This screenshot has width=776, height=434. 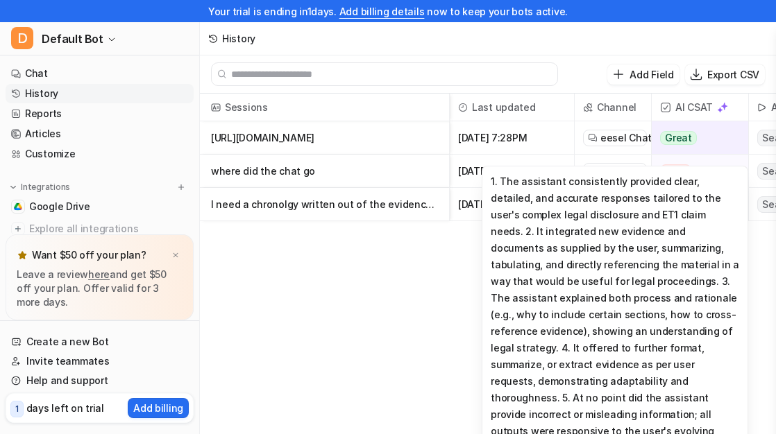 I want to click on img: x, so click(x=176, y=255).